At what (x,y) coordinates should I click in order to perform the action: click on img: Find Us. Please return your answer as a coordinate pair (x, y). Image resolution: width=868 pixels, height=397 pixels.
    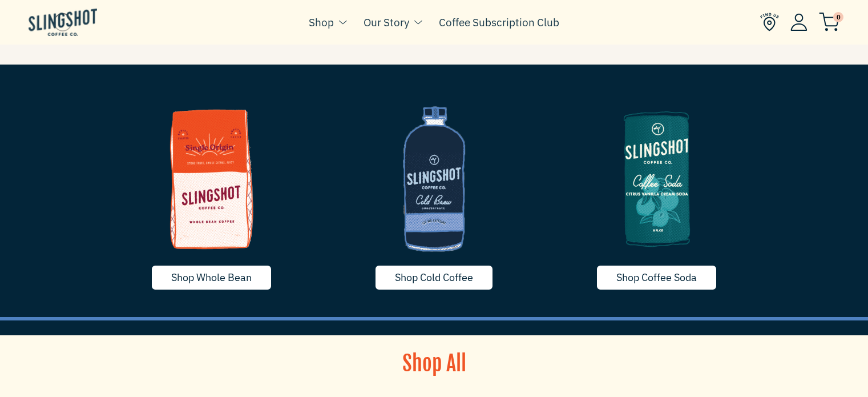
    Looking at the image, I should click on (769, 22).